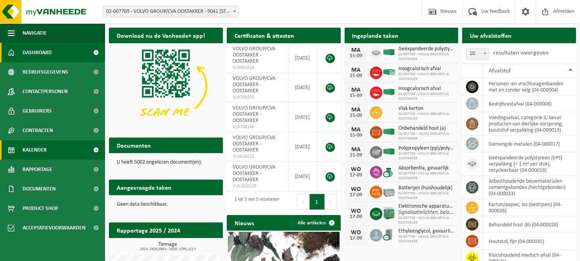 The width and height of the screenshot is (580, 261). Describe the element at coordinates (529, 224) in the screenshot. I see `td: behandeld hout (B) (04-000028)` at that location.